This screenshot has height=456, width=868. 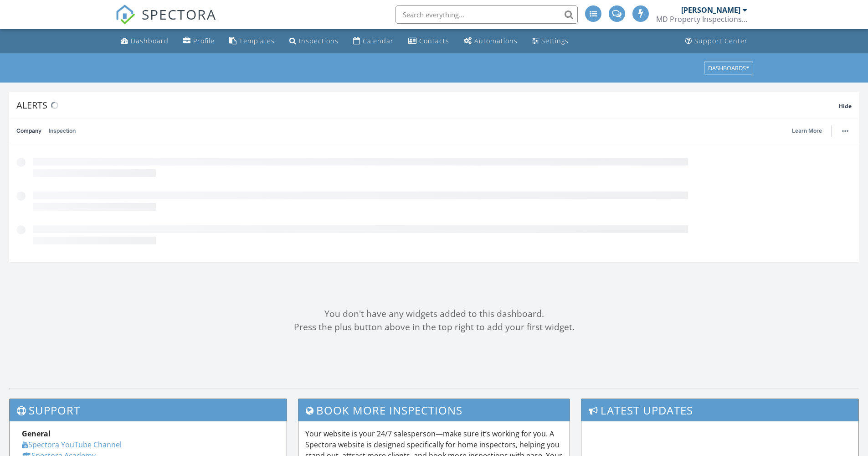 What do you see at coordinates (62, 131) in the screenshot?
I see `a: Inspection` at bounding box center [62, 131].